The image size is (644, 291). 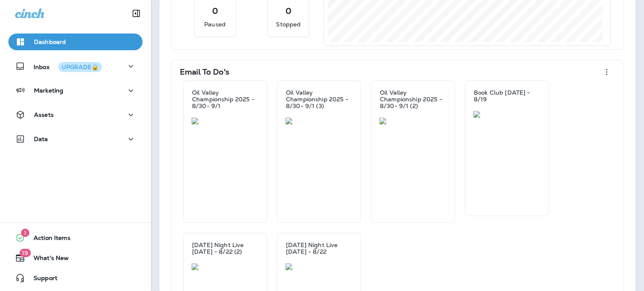 I want to click on p: Stopped, so click(x=288, y=24).